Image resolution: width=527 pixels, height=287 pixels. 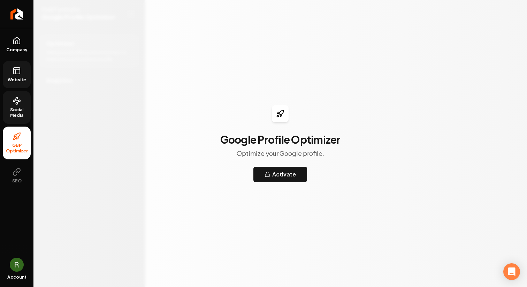 What do you see at coordinates (17, 264) in the screenshot?
I see `img: Ramón Fregoso` at bounding box center [17, 264].